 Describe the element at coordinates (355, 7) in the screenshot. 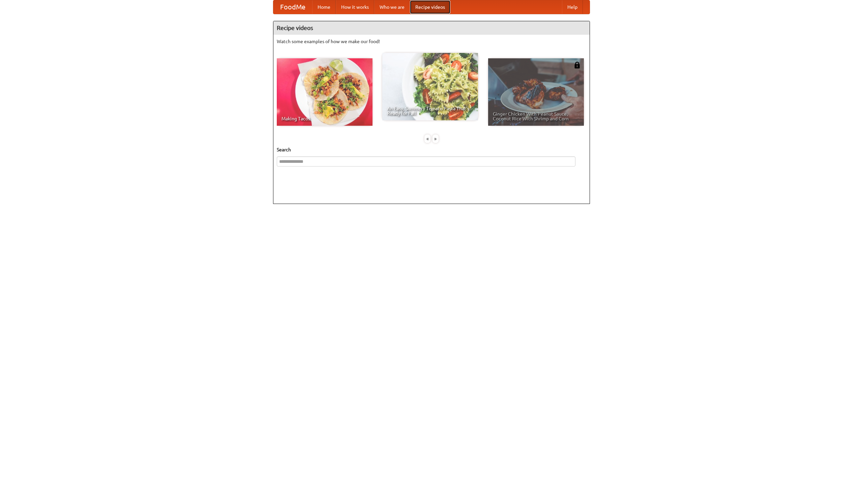

I see `a: How it works` at that location.